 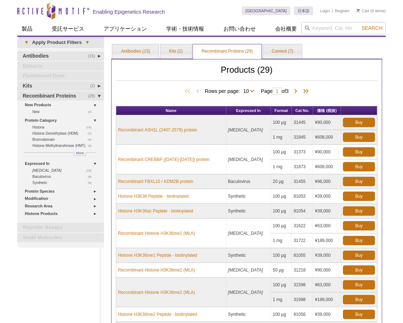 I want to click on span: (29), so click(x=93, y=96).